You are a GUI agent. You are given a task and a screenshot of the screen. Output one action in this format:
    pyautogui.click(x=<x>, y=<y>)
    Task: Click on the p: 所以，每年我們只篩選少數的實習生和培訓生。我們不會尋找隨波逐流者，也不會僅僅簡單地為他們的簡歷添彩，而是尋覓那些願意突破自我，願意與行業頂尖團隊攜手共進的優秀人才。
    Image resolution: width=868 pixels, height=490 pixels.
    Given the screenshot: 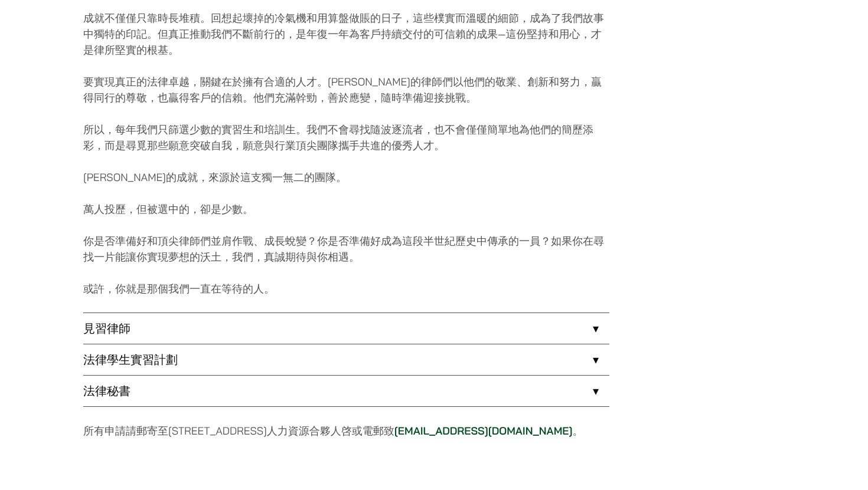 What is the action you would take?
    pyautogui.click(x=346, y=137)
    